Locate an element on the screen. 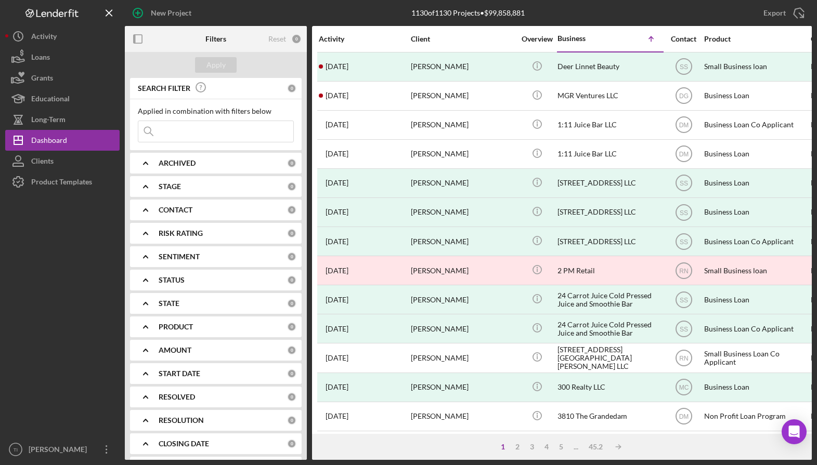 The image size is (817, 465). time: 2022-10-04 17:47 is located at coordinates (337, 387).